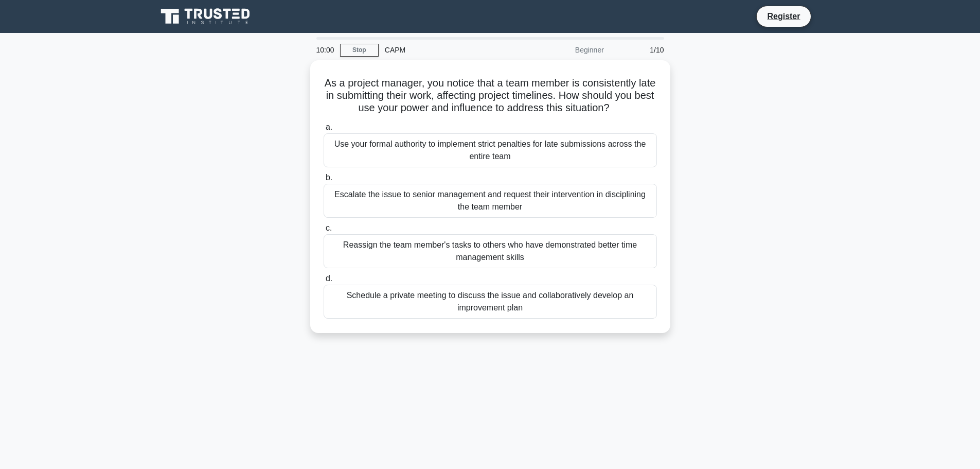  I want to click on div: Use your formal authority to implement strict penalties for late submissions across the entire team, so click(490, 150).